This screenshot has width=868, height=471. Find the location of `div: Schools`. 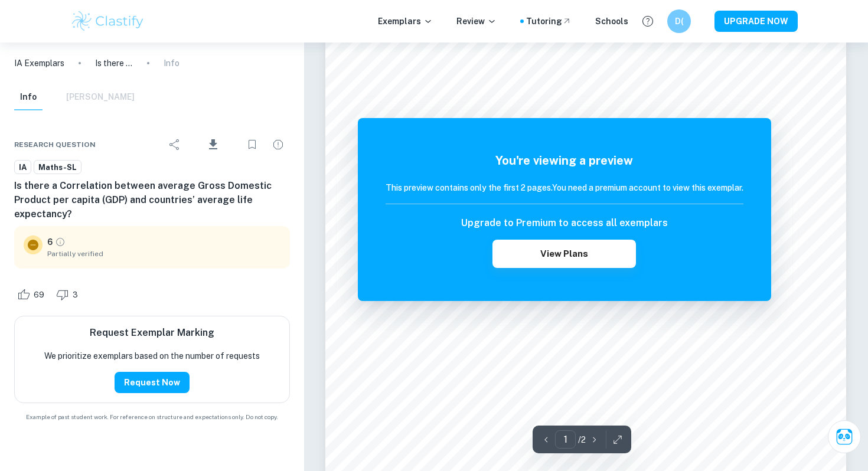

div: Schools is located at coordinates (612, 22).